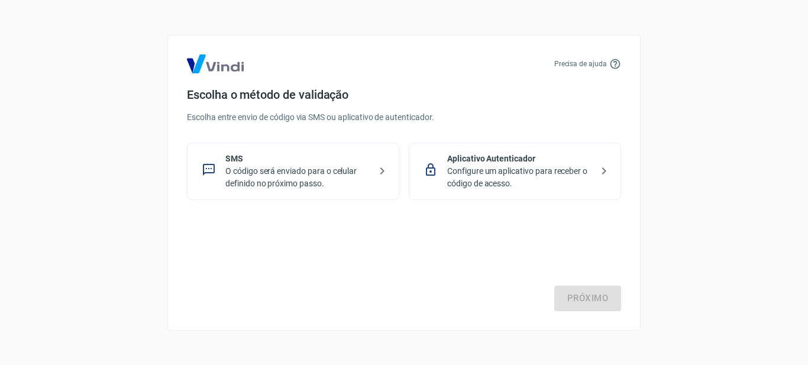 The height and width of the screenshot is (365, 808). I want to click on p: Escolha entre envio de código via SMS ou aplicativo de autenticador., so click(404, 117).